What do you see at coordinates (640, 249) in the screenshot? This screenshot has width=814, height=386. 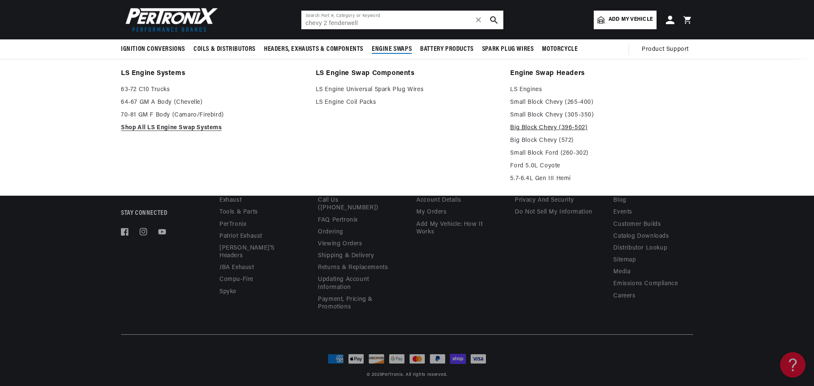 I see `a: Distributor Lookup` at bounding box center [640, 249].